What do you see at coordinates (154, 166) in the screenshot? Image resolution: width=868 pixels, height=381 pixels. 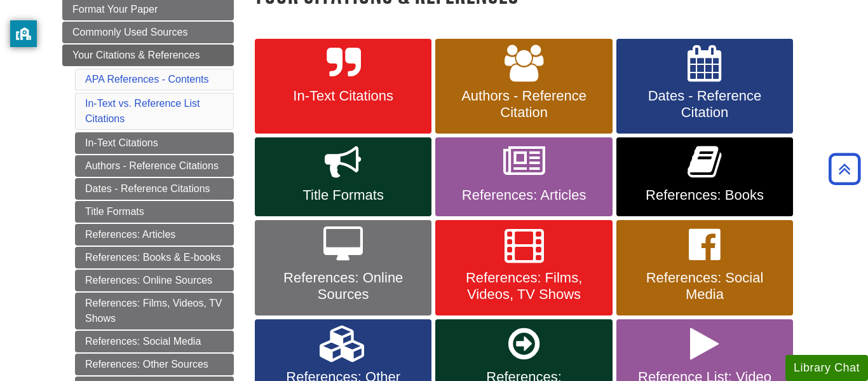 I see `a: Authors - Reference Citations` at bounding box center [154, 166].